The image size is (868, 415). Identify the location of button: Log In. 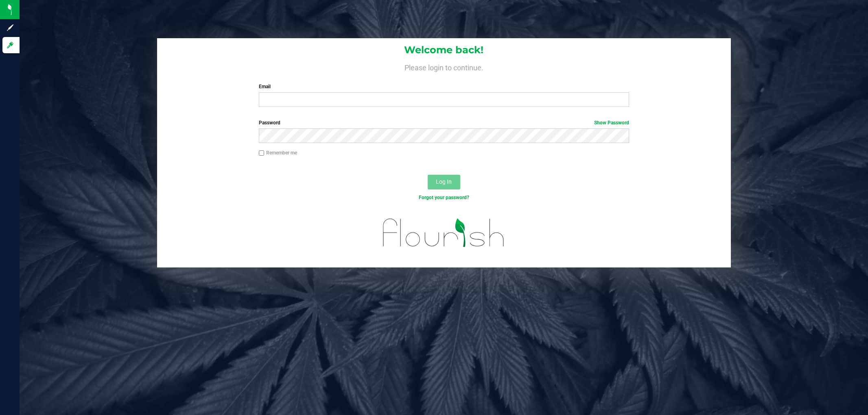
(444, 182).